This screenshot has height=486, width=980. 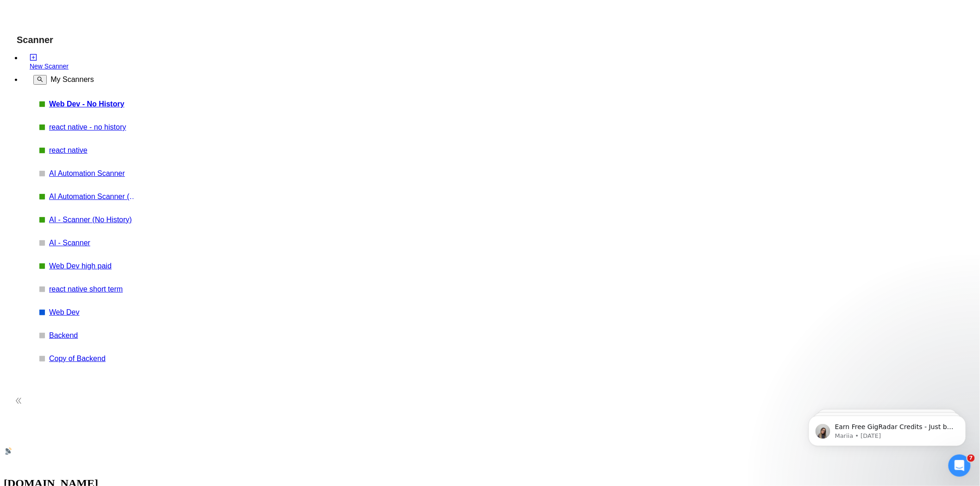 What do you see at coordinates (19, 402) in the screenshot?
I see `span: double-left` at bounding box center [19, 402].